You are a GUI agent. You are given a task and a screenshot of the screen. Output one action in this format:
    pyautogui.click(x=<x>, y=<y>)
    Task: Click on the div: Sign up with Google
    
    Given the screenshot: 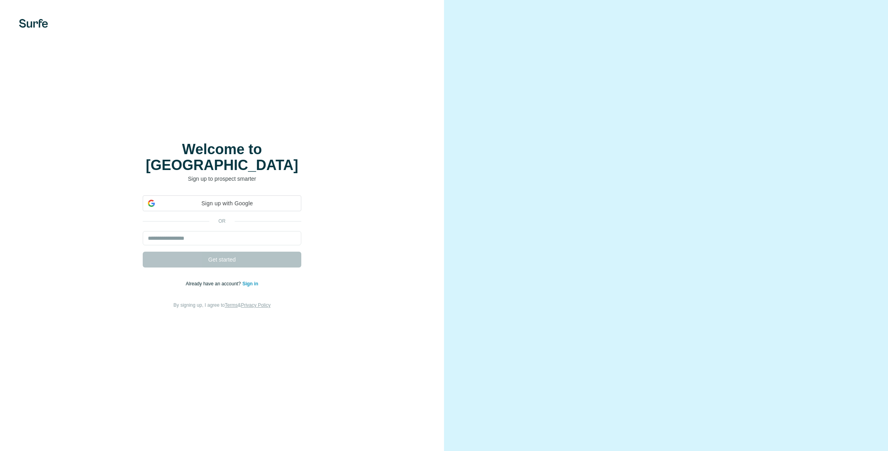 What is the action you would take?
    pyautogui.click(x=222, y=203)
    